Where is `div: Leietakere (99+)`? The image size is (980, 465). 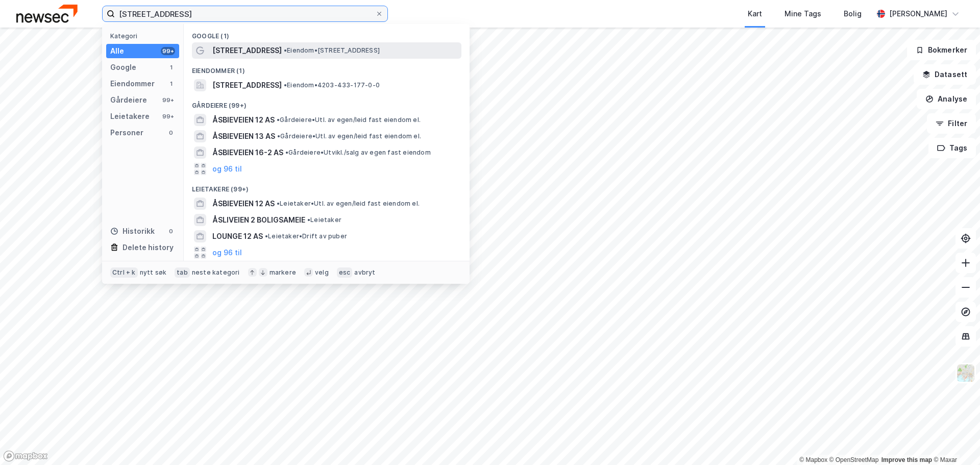 div: Leietakere (99+) is located at coordinates (327, 186).